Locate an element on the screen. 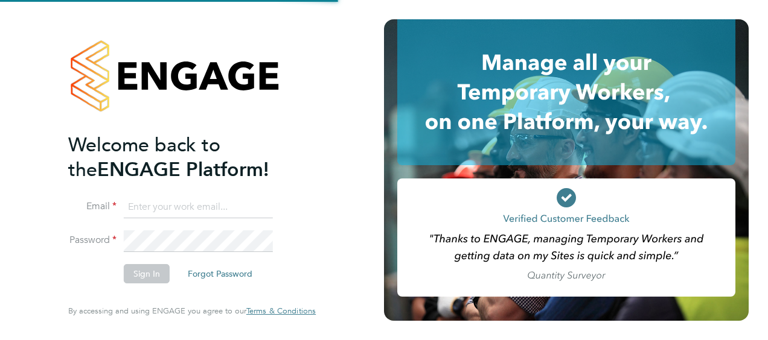 The image size is (768, 340). span: By accessing and using ENGAGE you agree to our is located at coordinates (192, 311).